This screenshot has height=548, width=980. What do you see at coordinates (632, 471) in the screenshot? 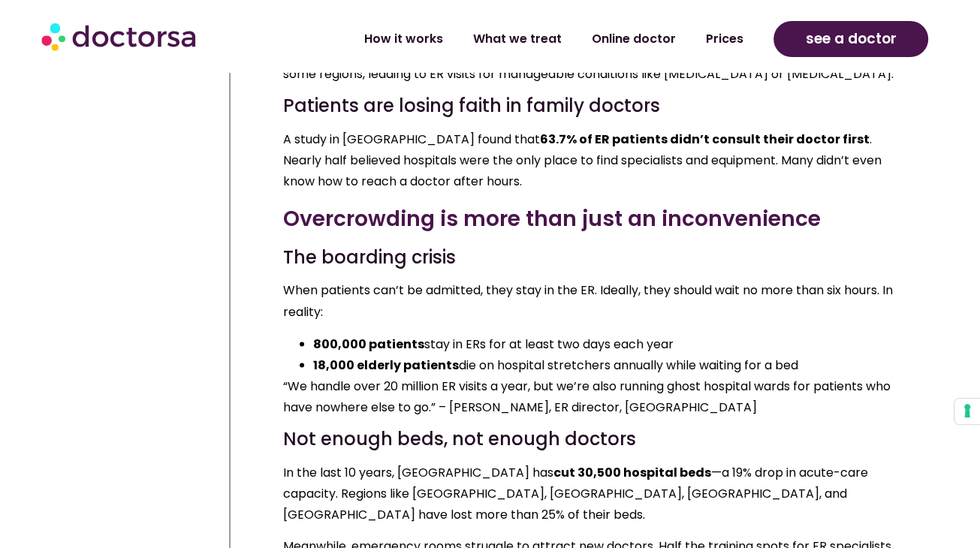
I see `strong: cut 30,500 hospital beds` at bounding box center [632, 471].